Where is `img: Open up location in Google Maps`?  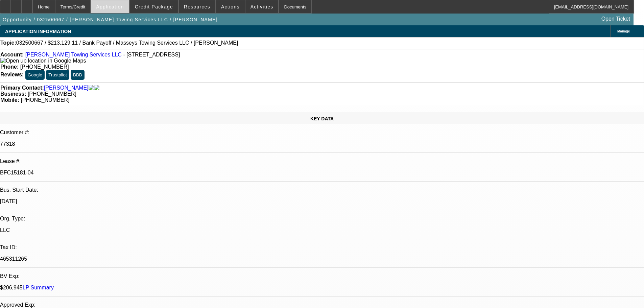
img: Open up location in Google Maps is located at coordinates (43, 61).